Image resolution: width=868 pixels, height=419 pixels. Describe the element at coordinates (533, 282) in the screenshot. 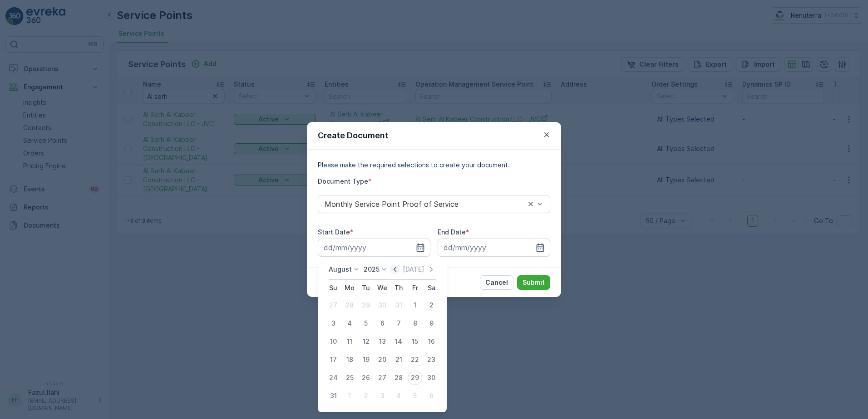

I see `p: Submit` at that location.